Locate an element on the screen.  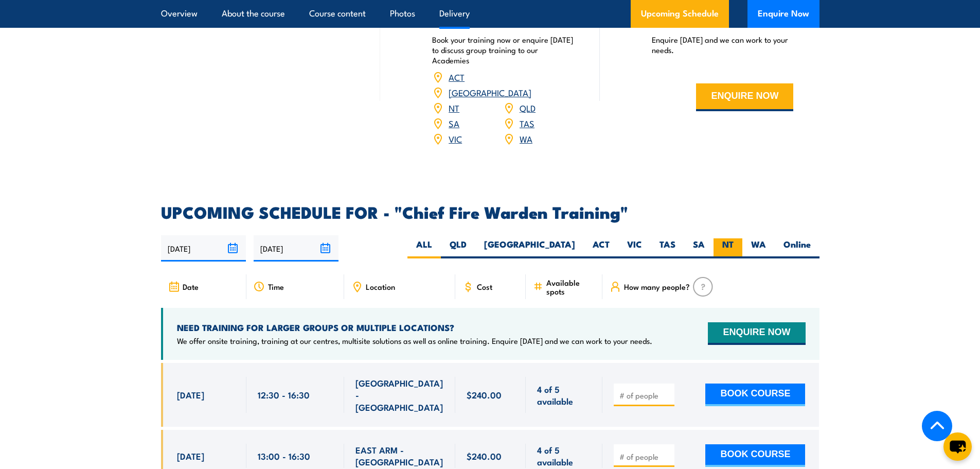
span: Time is located at coordinates (276, 286).